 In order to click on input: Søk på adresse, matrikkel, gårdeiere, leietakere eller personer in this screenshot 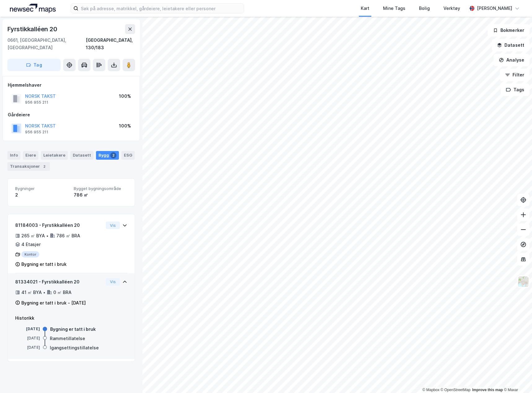, I will do `click(161, 8)`.